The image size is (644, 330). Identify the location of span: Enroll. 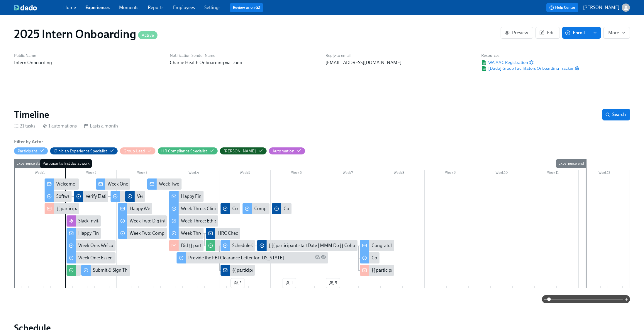
(575, 33).